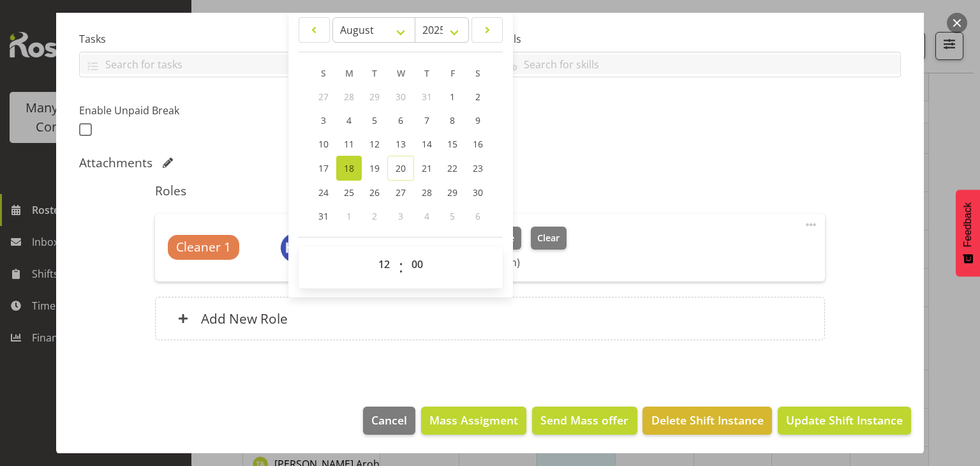 Image resolution: width=980 pixels, height=466 pixels. Describe the element at coordinates (375, 168) in the screenshot. I see `span: 19` at that location.